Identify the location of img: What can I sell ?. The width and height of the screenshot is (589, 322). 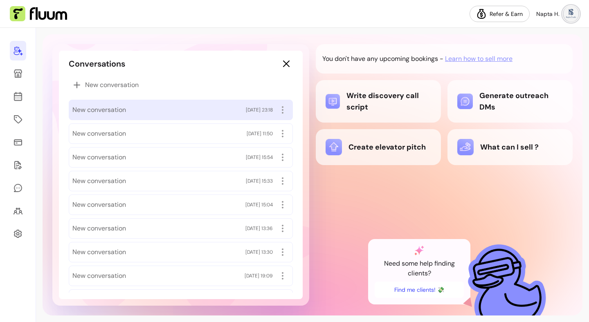
(465, 147).